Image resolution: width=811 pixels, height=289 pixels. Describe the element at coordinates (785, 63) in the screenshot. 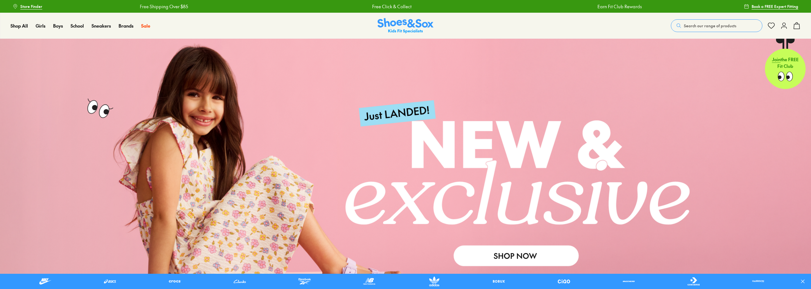

I see `p: the FREE Fit Club` at that location.